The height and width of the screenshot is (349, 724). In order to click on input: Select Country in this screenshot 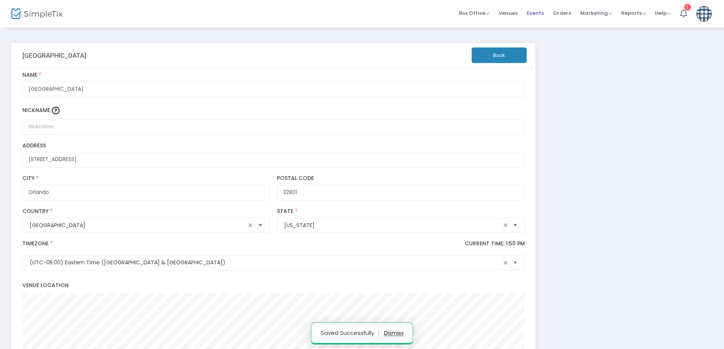, I will do `click(138, 225)`.